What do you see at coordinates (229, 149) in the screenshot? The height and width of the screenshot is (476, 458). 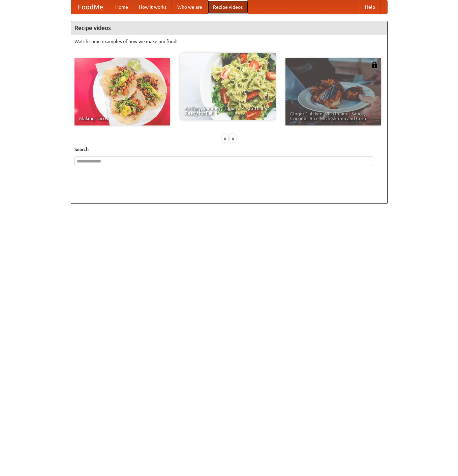 I see `h5: Search` at bounding box center [229, 149].